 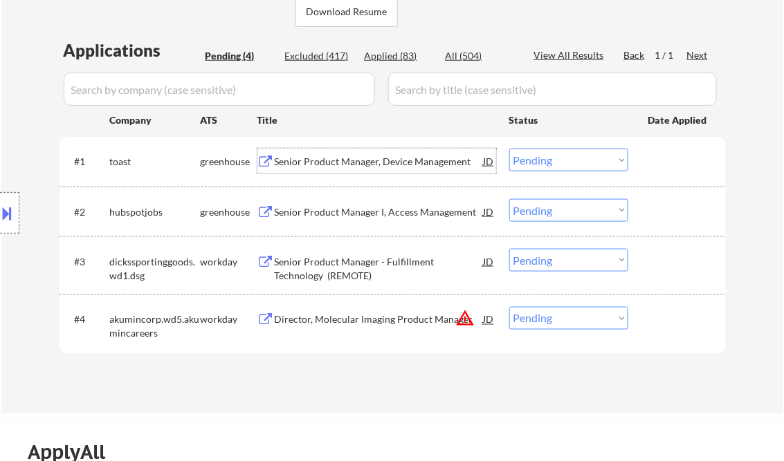 What do you see at coordinates (399, 56) in the screenshot?
I see `div: Applied (83)` at bounding box center [399, 56].